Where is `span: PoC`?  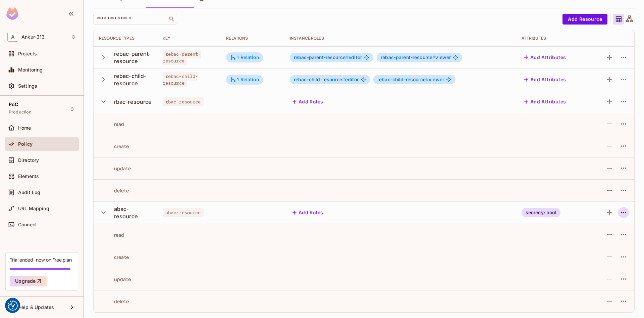
span: PoC is located at coordinates (13, 104).